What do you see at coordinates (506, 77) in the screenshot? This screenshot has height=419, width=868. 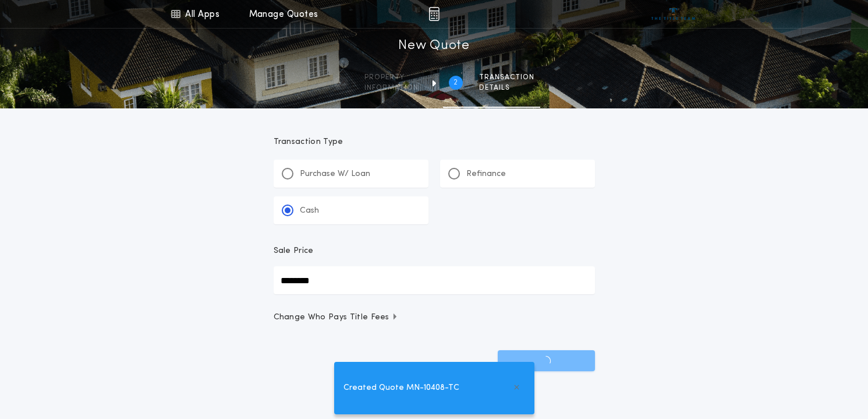 I see `span: Transaction` at bounding box center [506, 77].